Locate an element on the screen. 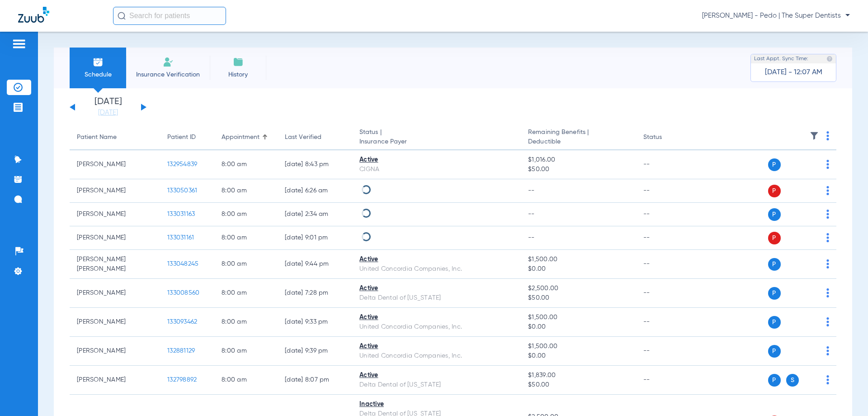  span: Deductible is located at coordinates (579, 141).